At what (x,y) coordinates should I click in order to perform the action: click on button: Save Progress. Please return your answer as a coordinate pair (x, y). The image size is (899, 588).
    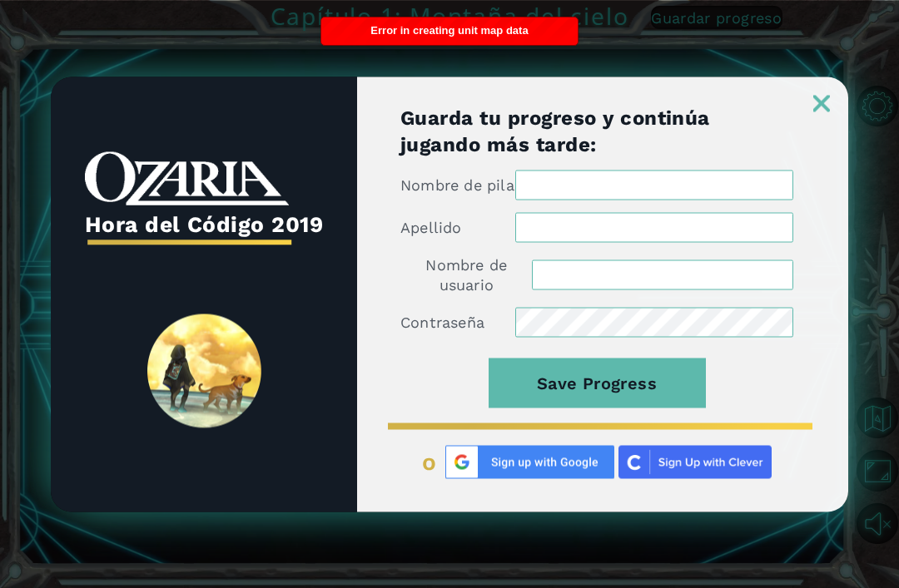
    Looking at the image, I should click on (597, 383).